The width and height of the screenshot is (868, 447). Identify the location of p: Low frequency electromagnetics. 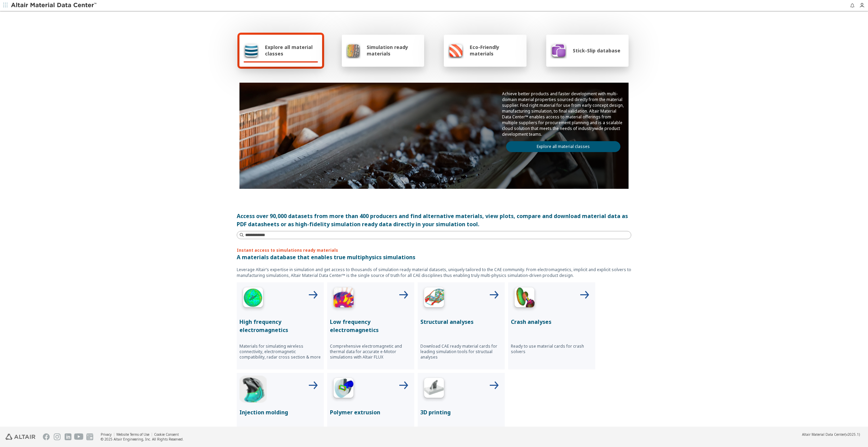
(371, 326).